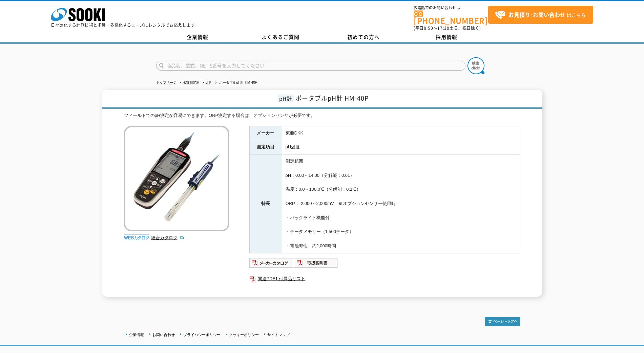 The image size is (644, 353). Describe the element at coordinates (266, 133) in the screenshot. I see `th: メーカー` at that location.